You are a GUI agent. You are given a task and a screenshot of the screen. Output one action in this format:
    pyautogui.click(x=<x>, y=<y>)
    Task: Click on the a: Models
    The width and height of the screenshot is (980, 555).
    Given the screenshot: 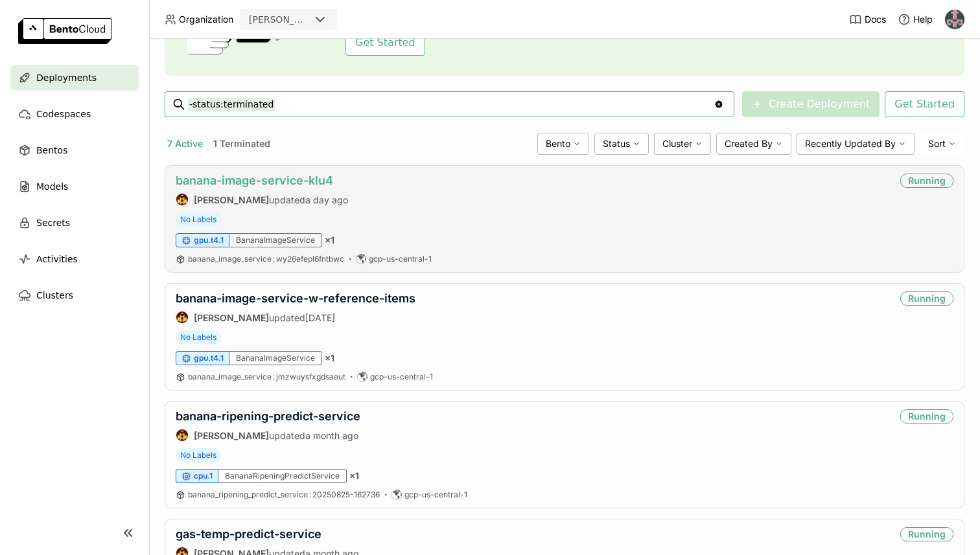 What is the action you would take?
    pyautogui.click(x=75, y=186)
    